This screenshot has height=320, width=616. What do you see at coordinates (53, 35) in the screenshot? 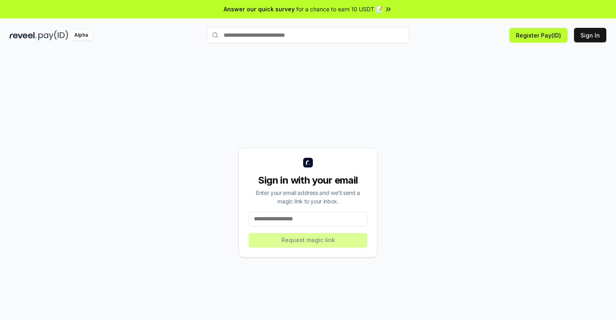
I see `img: pay_id` at bounding box center [53, 35].